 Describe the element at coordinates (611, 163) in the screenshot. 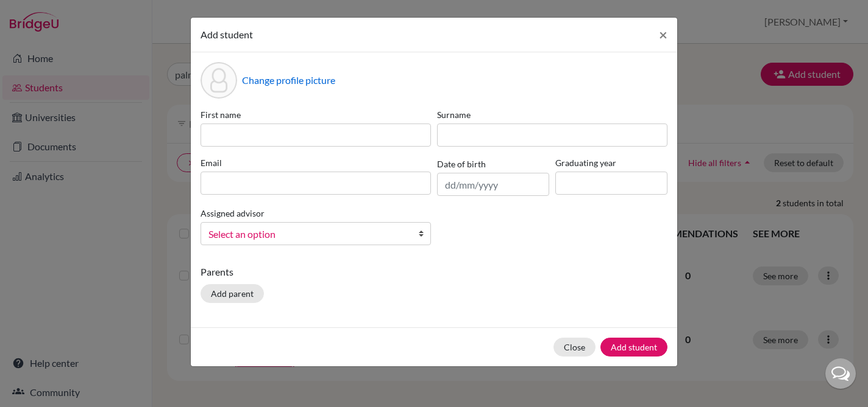

I see `label: Graduating year` at that location.